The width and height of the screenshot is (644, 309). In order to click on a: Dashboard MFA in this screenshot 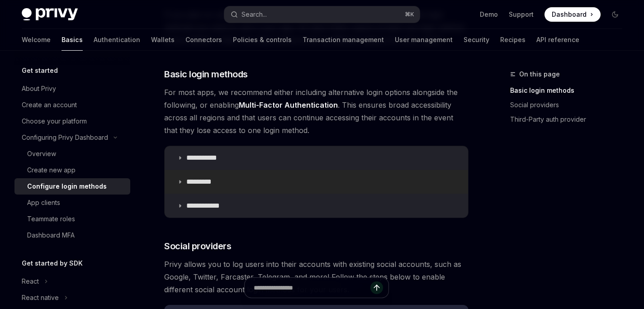, I will do `click(72, 235)`.